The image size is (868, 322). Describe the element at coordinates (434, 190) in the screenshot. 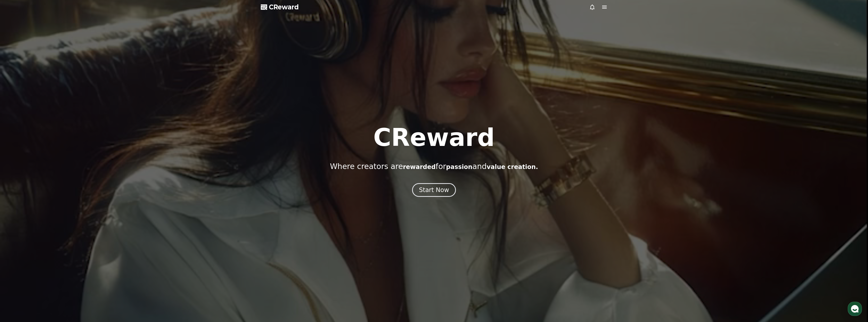

I see `div: Start Now` at that location.